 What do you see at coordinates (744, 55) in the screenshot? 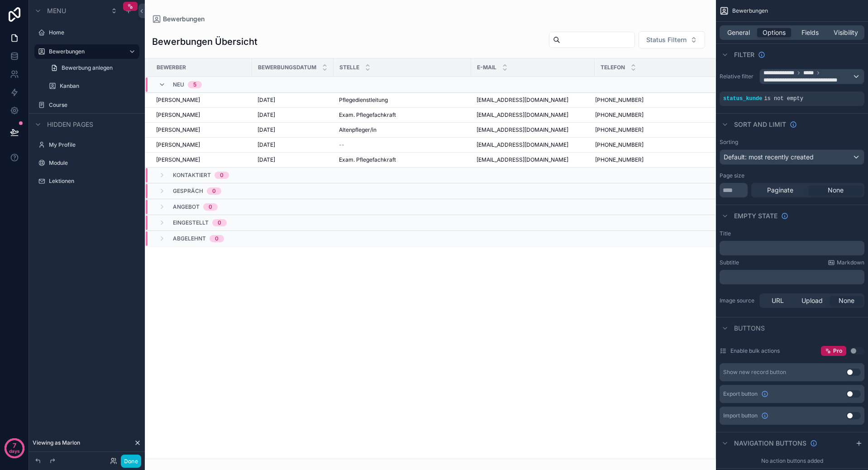
I see `span: Filter` at bounding box center [744, 55].